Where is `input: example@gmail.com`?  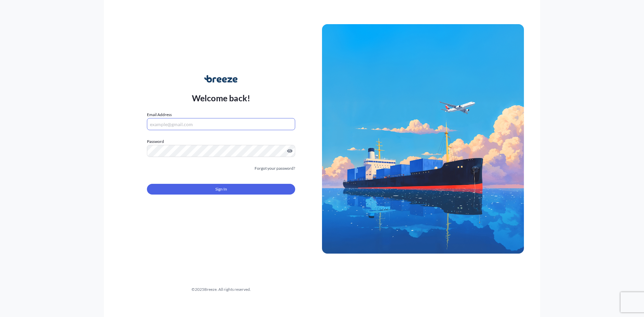
input: example@gmail.com is located at coordinates (221, 124).